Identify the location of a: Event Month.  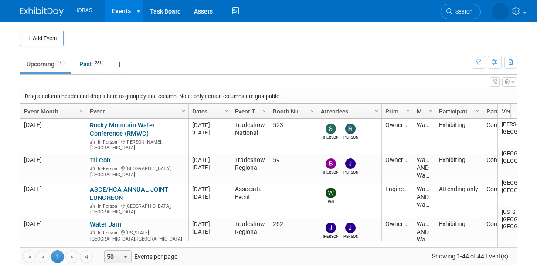
(52, 111).